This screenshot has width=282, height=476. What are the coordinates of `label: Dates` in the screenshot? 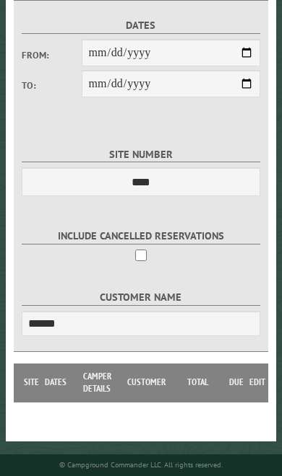 It's located at (141, 25).